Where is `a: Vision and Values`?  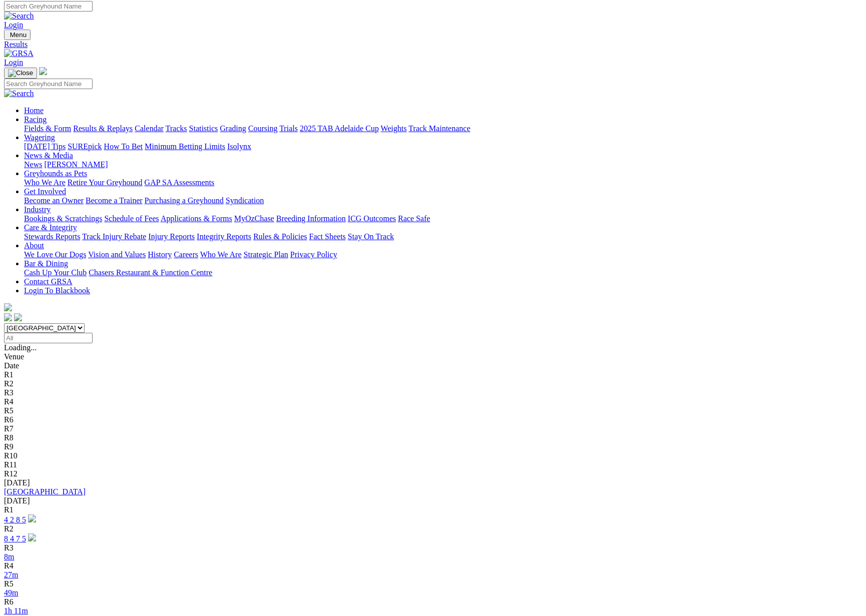 a: Vision and Values is located at coordinates (116, 255).